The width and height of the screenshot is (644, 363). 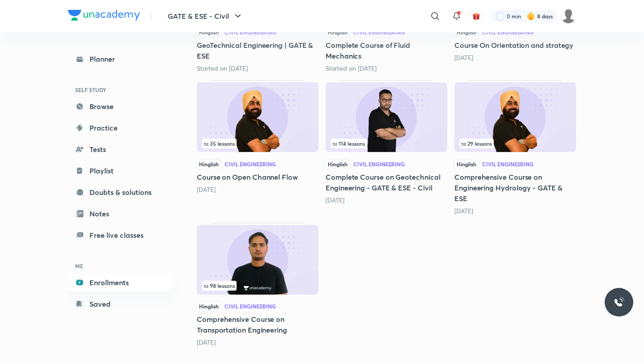 I want to click on div: Complete Course on Geotechnical Engineering - GATE & ESE - Civil, so click(x=386, y=147).